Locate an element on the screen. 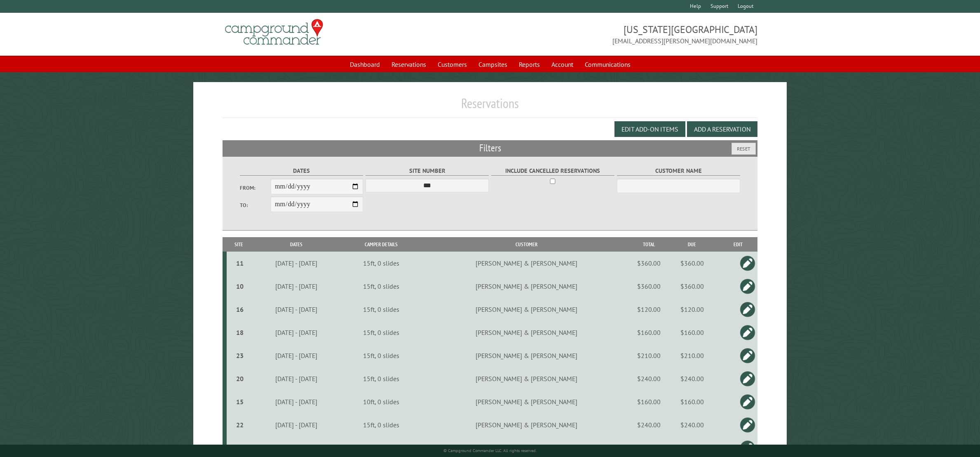  button: Reset is located at coordinates (743, 148).